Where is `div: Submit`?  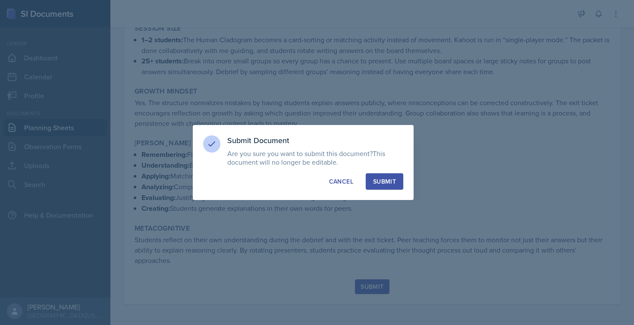 div: Submit is located at coordinates (384, 182).